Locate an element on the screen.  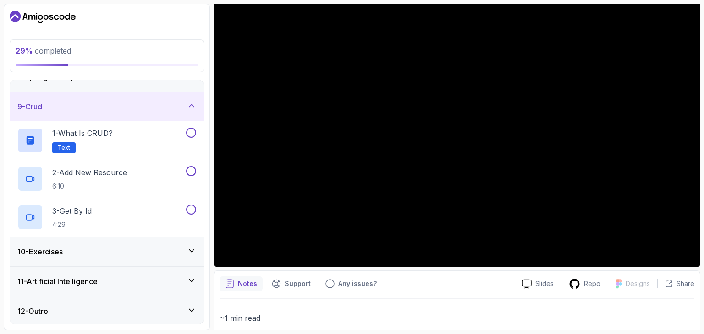
a: Slides is located at coordinates (537, 284).